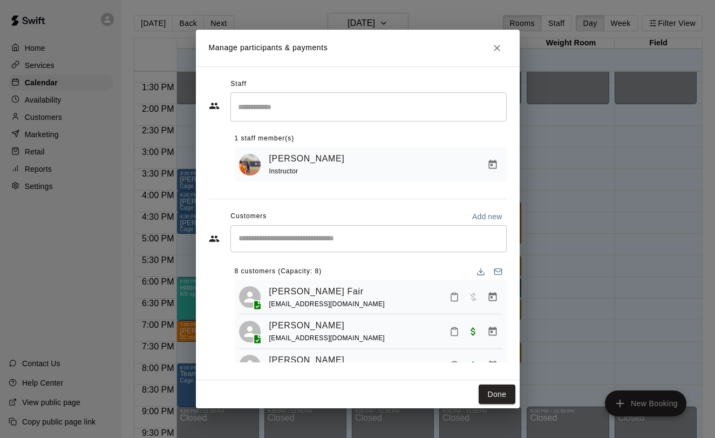 The height and width of the screenshot is (438, 715). What do you see at coordinates (498, 271) in the screenshot?
I see `button: Email participants` at bounding box center [498, 271].